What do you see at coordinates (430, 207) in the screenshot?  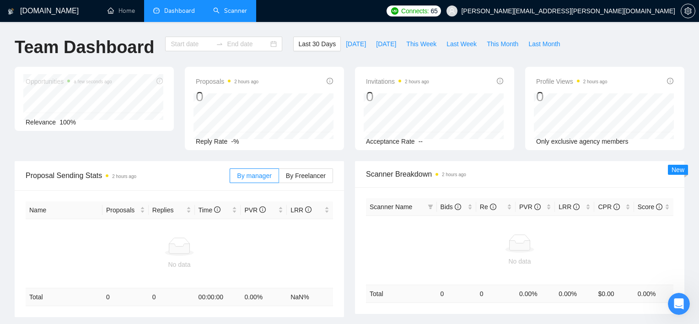 I see `span: filter` at bounding box center [430, 207].